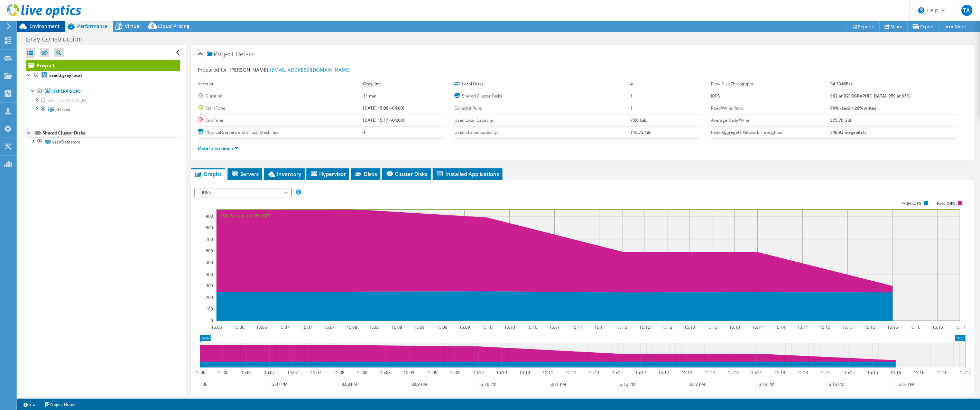  Describe the element at coordinates (245, 174) in the screenshot. I see `span: Servers` at that location.